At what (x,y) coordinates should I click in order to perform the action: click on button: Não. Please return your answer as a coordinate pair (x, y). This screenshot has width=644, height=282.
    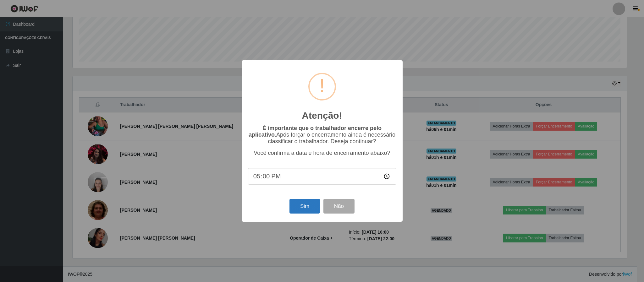
    Looking at the image, I should click on (338, 206).